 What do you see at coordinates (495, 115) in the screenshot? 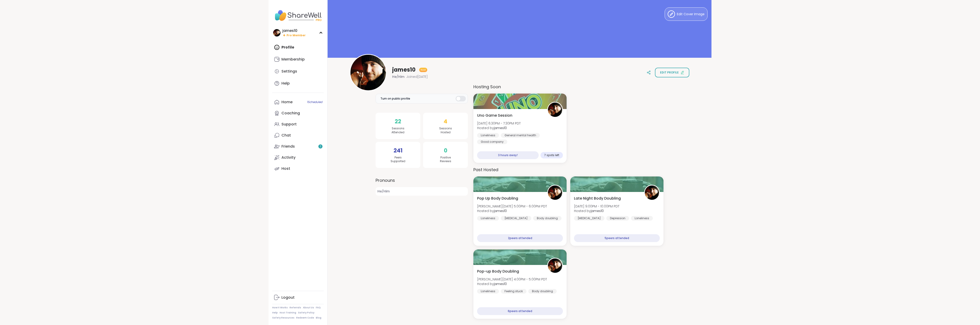
I see `span: Uno Game Session` at bounding box center [495, 115].